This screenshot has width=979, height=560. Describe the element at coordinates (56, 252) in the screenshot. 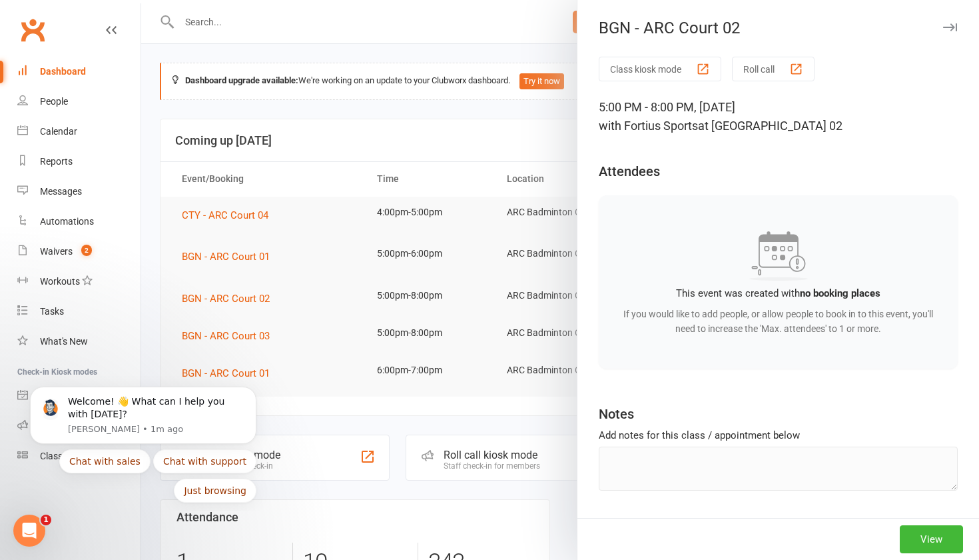

I see `div: Waivers` at that location.